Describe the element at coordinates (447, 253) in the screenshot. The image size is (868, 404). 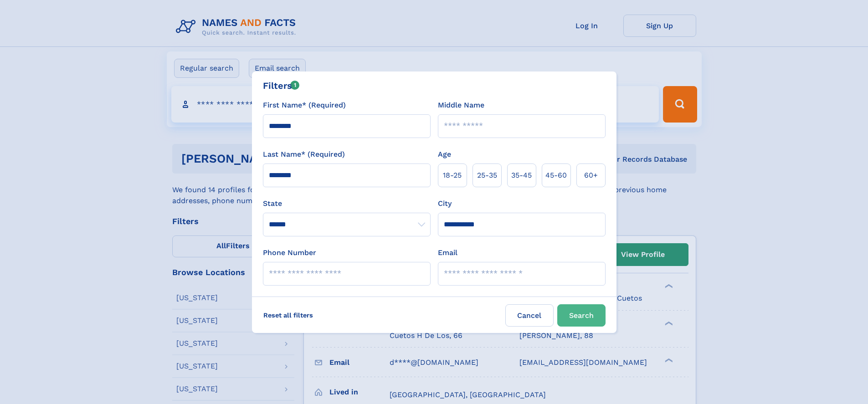
I see `label: Email` at that location.